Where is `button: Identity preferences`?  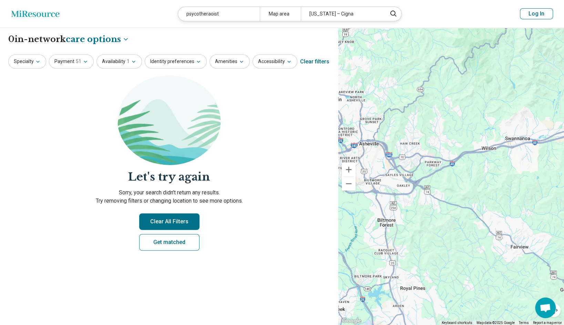
button: Identity preferences is located at coordinates (176, 61).